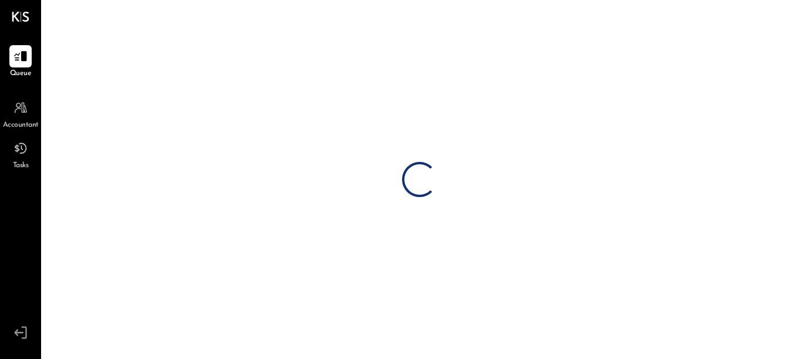  Describe the element at coordinates (21, 126) in the screenshot. I see `span: Accountant` at that location.